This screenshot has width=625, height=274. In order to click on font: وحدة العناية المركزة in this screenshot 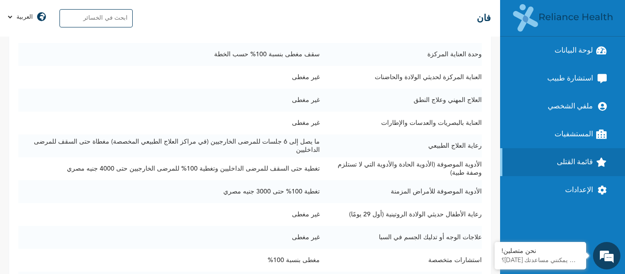, I will do `click(455, 54)`.